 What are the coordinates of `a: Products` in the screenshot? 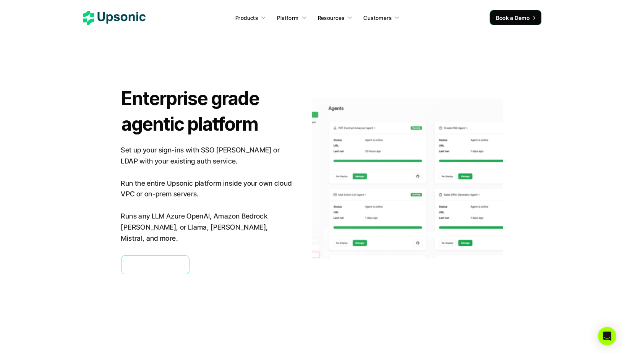 It's located at (251, 18).